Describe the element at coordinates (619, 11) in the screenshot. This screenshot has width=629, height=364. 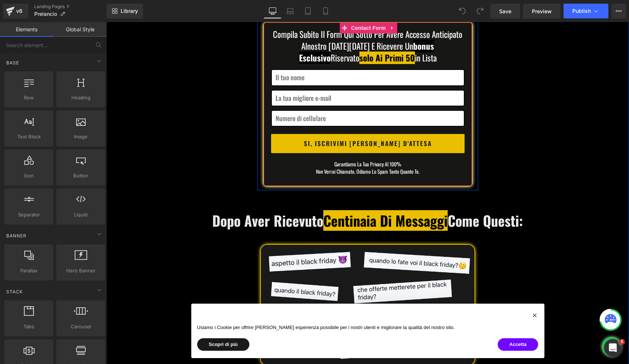
I see `button: More` at that location.